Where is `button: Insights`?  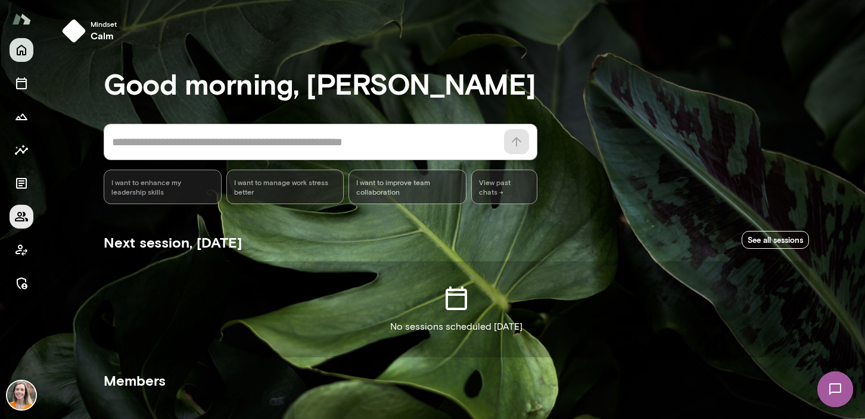
button: Insights is located at coordinates (21, 150).